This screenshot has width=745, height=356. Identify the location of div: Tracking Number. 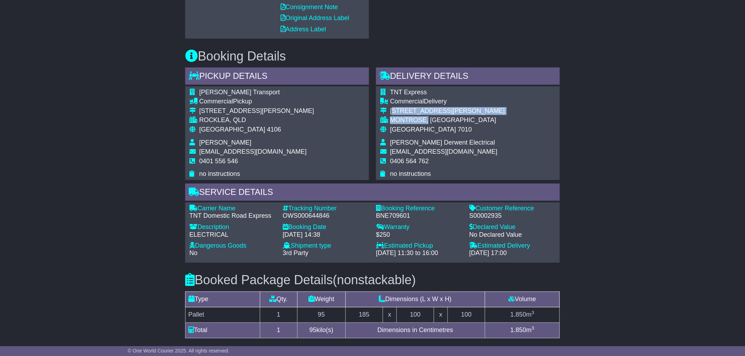
(326, 209).